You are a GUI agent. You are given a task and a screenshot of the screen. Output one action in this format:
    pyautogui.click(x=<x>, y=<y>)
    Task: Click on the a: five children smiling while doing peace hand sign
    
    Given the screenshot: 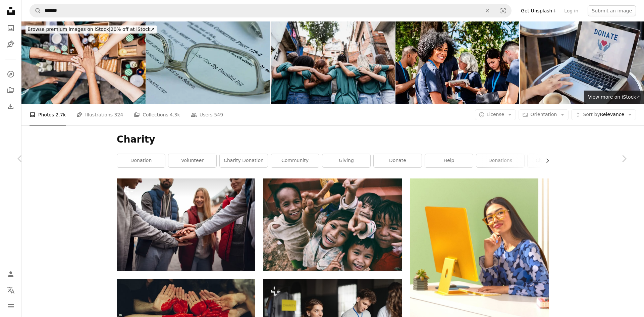 What is the action you would take?
    pyautogui.click(x=332, y=225)
    